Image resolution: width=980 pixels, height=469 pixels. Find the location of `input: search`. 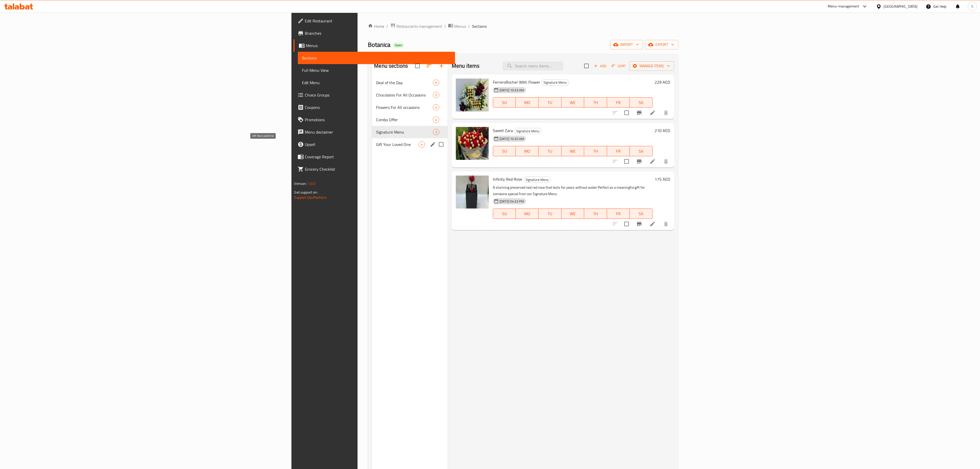

input: search is located at coordinates (533, 66).